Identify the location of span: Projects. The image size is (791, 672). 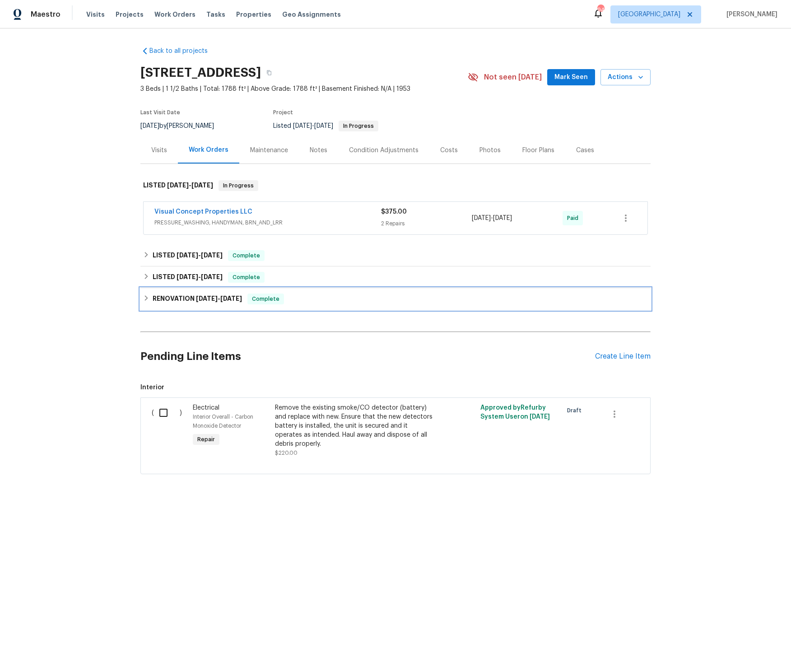
(129, 14).